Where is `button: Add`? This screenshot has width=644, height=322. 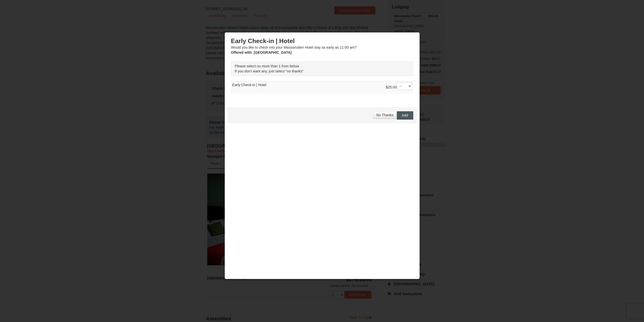 button: Add is located at coordinates (405, 115).